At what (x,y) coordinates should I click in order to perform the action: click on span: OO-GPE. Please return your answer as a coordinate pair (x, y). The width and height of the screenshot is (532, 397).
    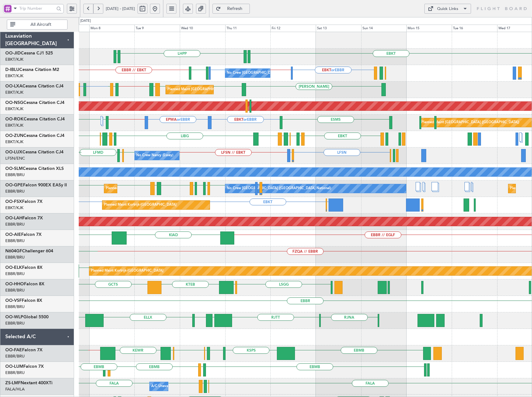
    Looking at the image, I should click on (14, 185).